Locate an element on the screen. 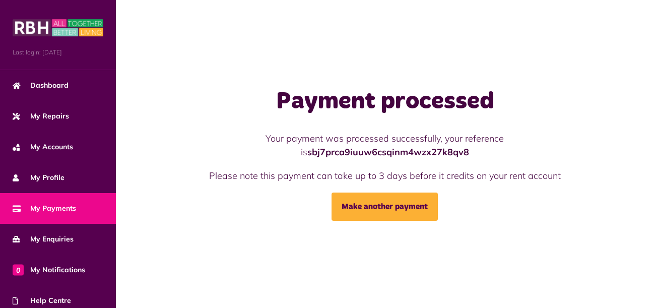 The height and width of the screenshot is (308, 654). span: Help Centre is located at coordinates (42, 300).